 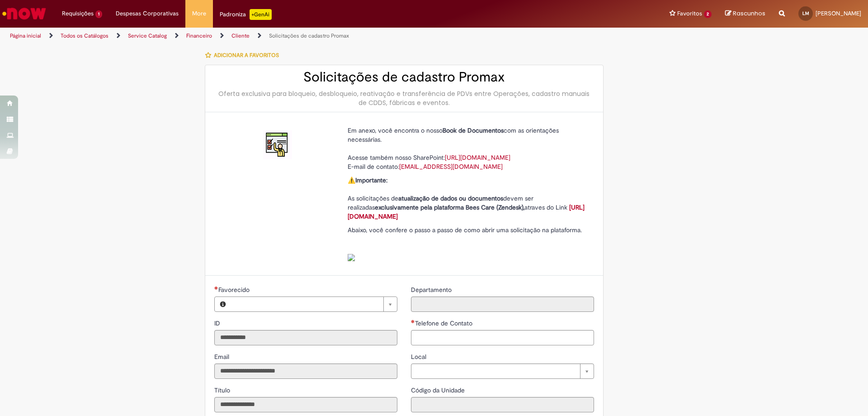 What do you see at coordinates (806, 13) in the screenshot?
I see `span: LM` at bounding box center [806, 13].